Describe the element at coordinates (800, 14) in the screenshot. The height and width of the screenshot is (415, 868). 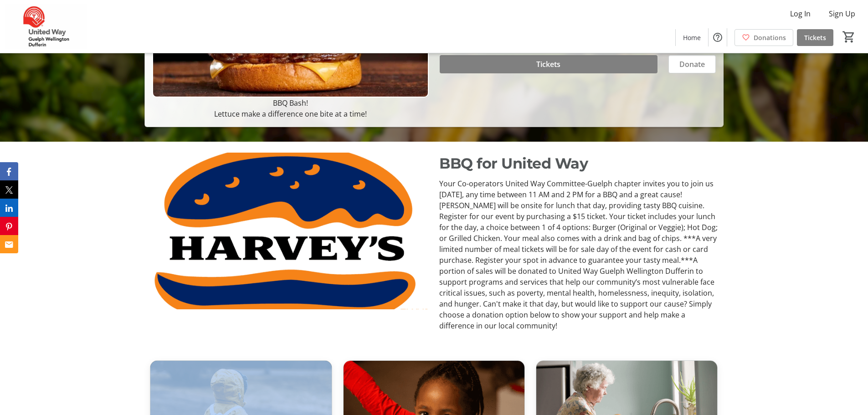
I see `button: Log In` at that location.